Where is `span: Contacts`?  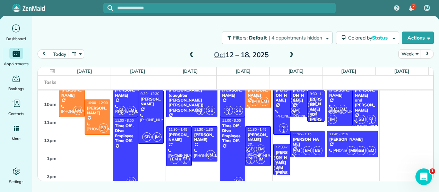 span: Contacts is located at coordinates (16, 114).